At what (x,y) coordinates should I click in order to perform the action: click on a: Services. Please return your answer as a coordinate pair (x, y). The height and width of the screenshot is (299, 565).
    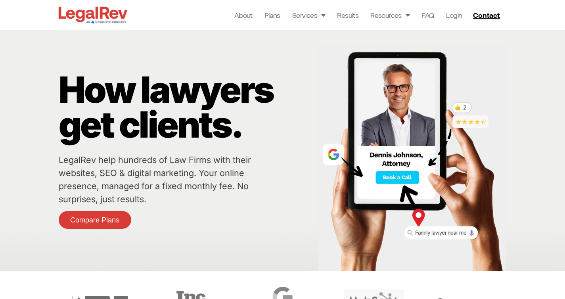
    Looking at the image, I should click on (309, 15).